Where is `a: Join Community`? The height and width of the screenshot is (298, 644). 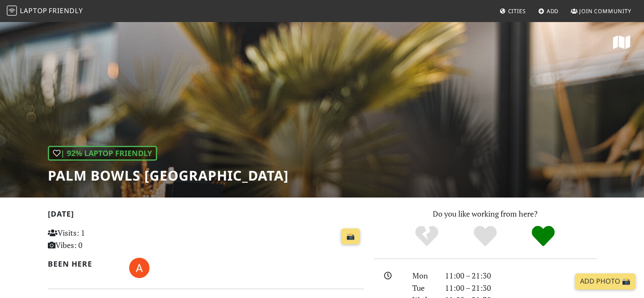 a: Join Community is located at coordinates (601, 11).